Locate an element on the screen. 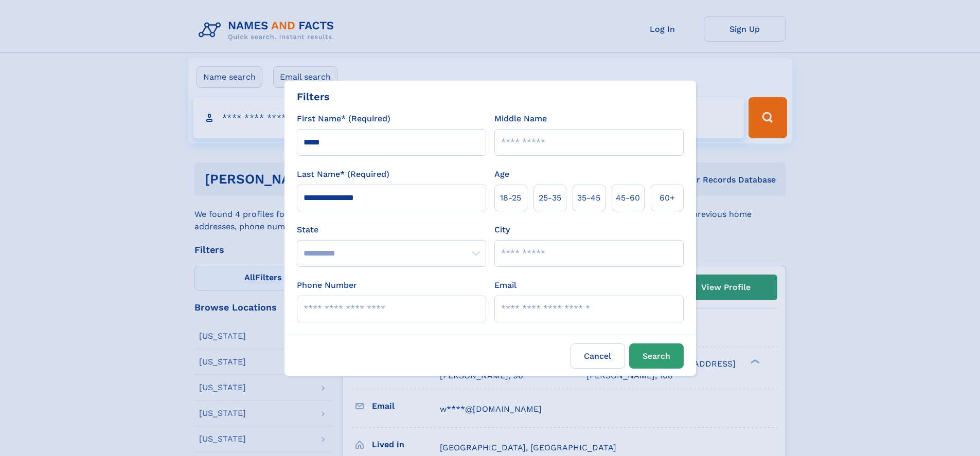 The height and width of the screenshot is (456, 980). span: 45‑60 is located at coordinates (628, 198).